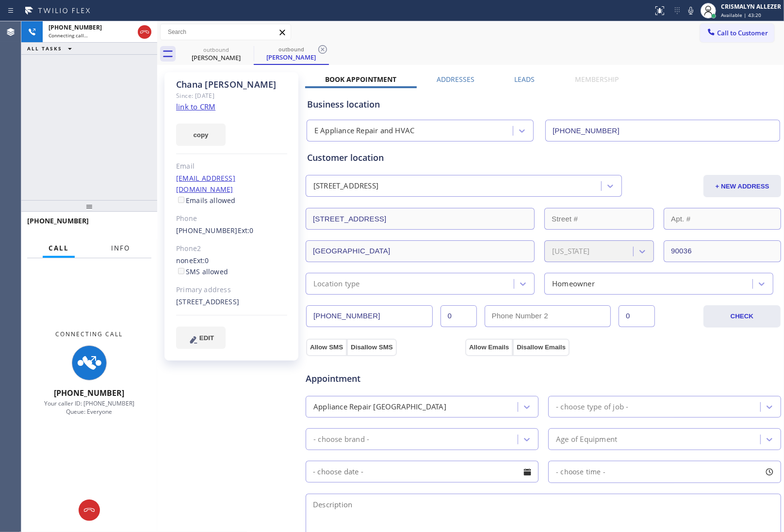 The image size is (784, 532). What do you see at coordinates (361, 79) in the screenshot?
I see `label: Book Appointment` at bounding box center [361, 79].